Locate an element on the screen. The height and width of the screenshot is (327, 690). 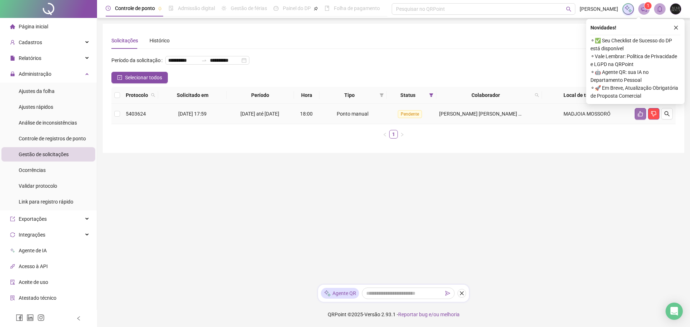
span: Exportações is located at coordinates (33, 219).